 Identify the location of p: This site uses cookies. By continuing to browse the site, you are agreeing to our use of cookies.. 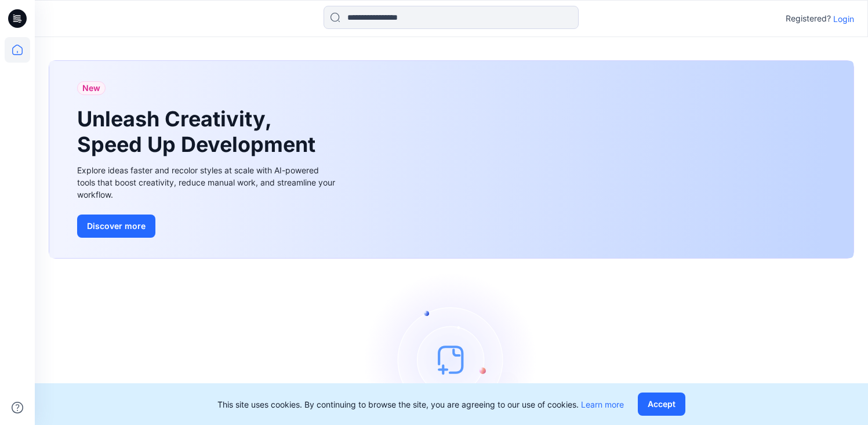
(420, 404).